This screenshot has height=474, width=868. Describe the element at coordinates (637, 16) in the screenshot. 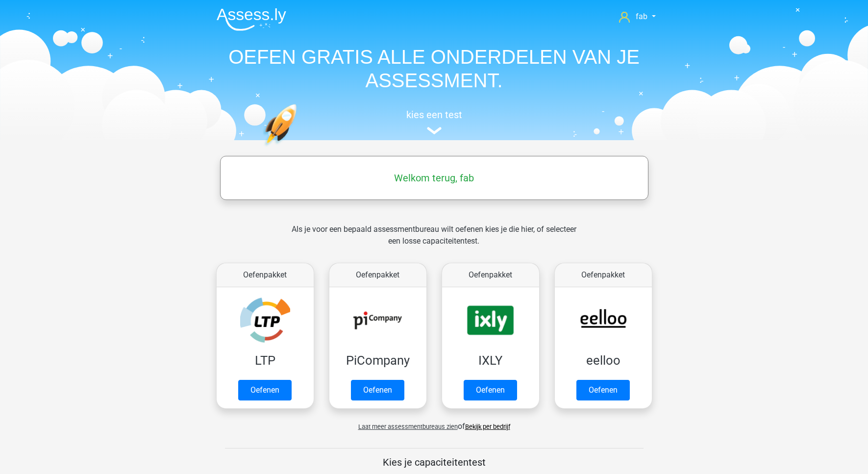

I see `a: fab` at that location.